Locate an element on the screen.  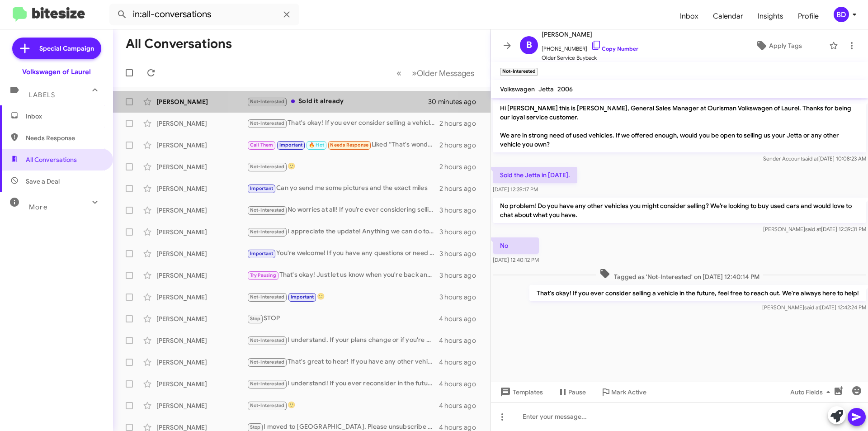
button: Apply Tags is located at coordinates (778, 45).